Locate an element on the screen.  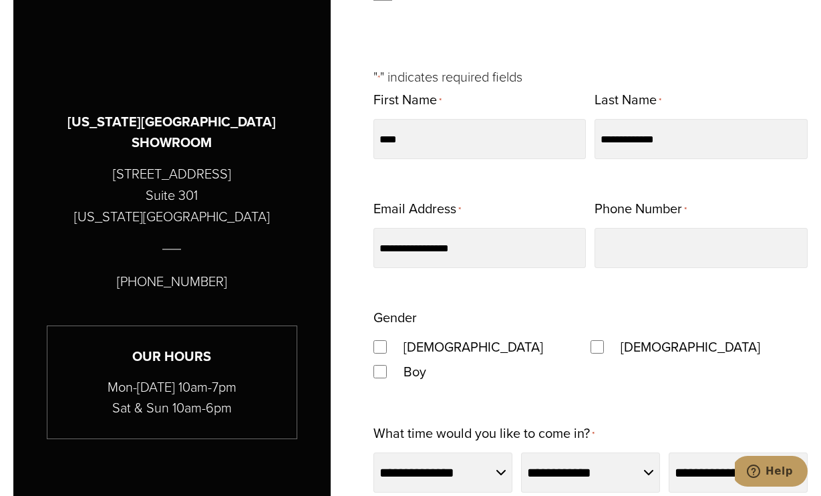
h3: Our Hours is located at coordinates (172, 356).